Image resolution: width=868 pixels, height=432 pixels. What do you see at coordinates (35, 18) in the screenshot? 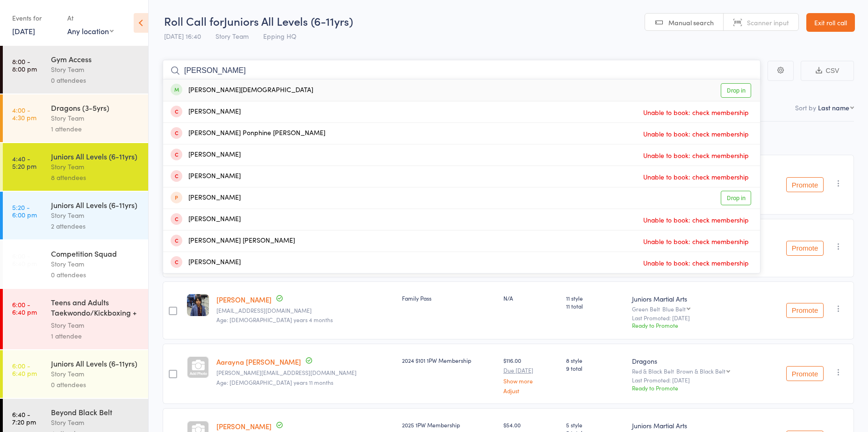
I see `div: Events for` at bounding box center [35, 18].